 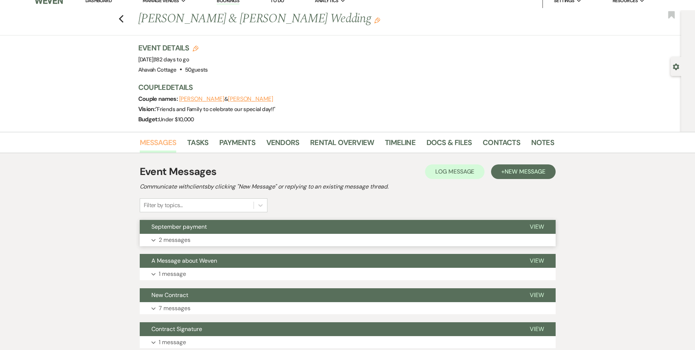 I want to click on p: 7 messages, so click(x=174, y=308).